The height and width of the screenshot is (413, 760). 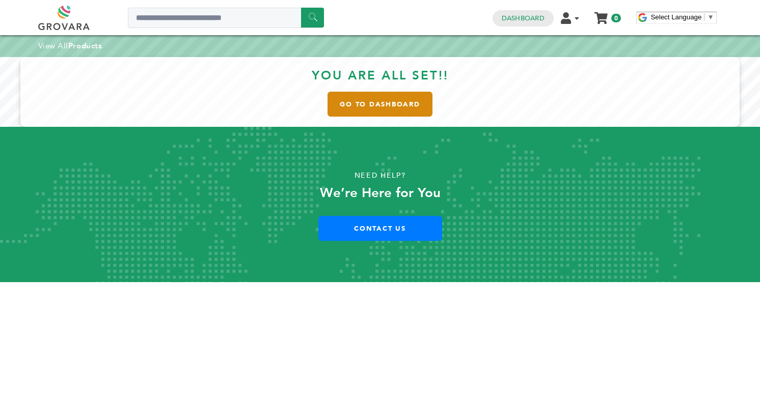 What do you see at coordinates (682, 17) in the screenshot?
I see `a: Select Language​` at bounding box center [682, 17].